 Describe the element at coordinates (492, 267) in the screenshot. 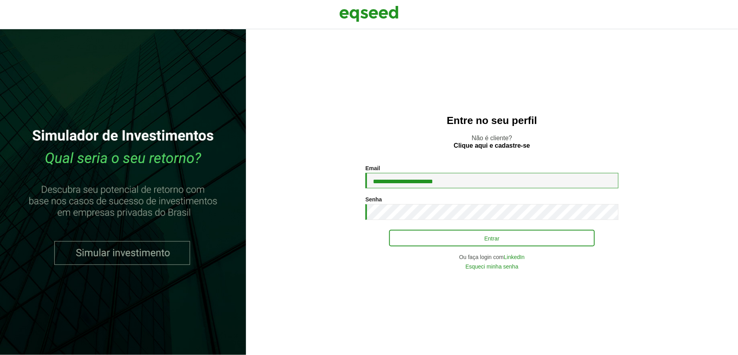

I see `a: Esqueci minha senha` at that location.